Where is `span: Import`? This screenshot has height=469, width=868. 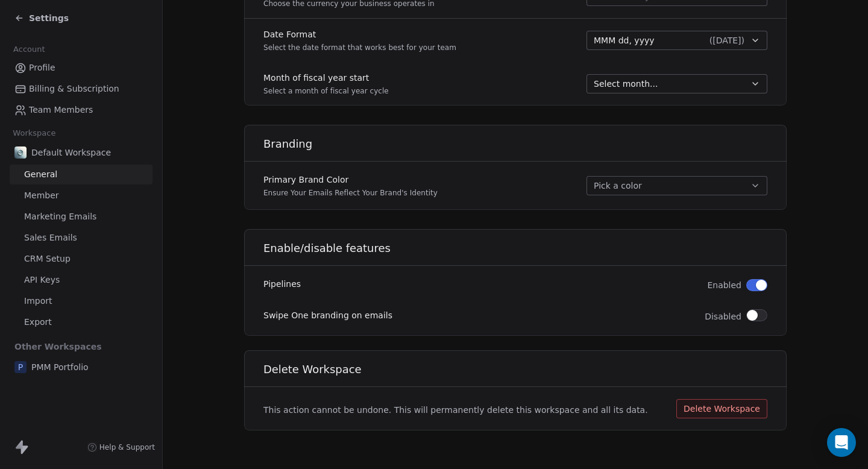 span: Import is located at coordinates (38, 301).